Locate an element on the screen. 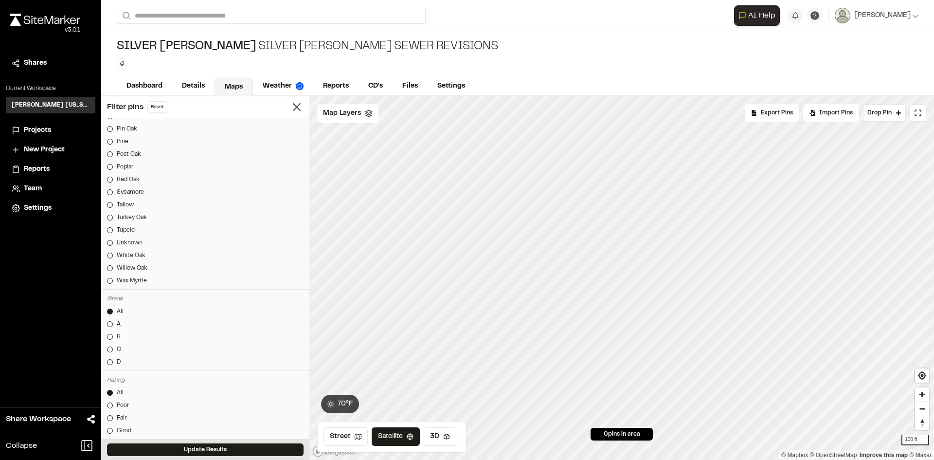 This screenshot has height=460, width=934. span: 0 pins in area is located at coordinates (621, 434).